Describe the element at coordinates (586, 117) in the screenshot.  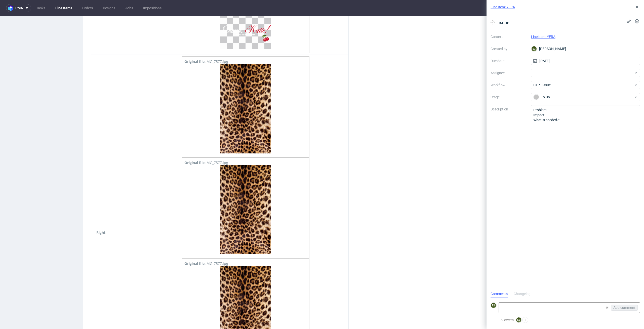
I see `textarea: Problem: Impact: What is needed?:` at that location.